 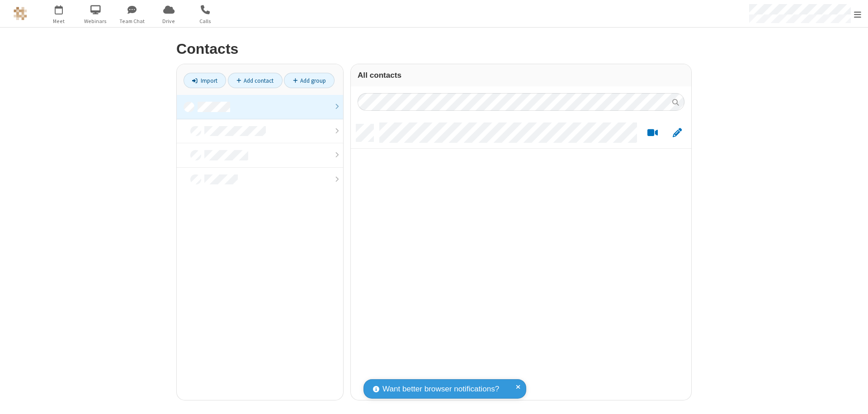 What do you see at coordinates (309, 81) in the screenshot?
I see `a: Add group` at bounding box center [309, 81].